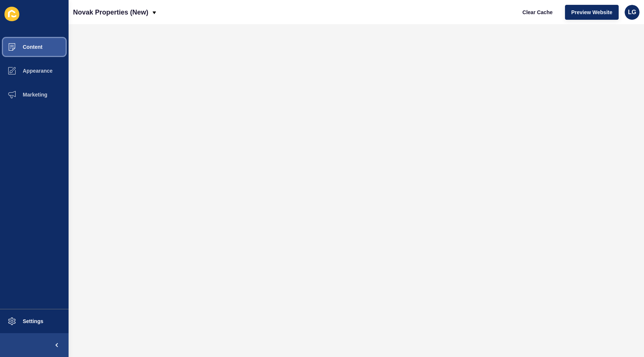 Image resolution: width=644 pixels, height=357 pixels. I want to click on span: Clear Cache, so click(538, 12).